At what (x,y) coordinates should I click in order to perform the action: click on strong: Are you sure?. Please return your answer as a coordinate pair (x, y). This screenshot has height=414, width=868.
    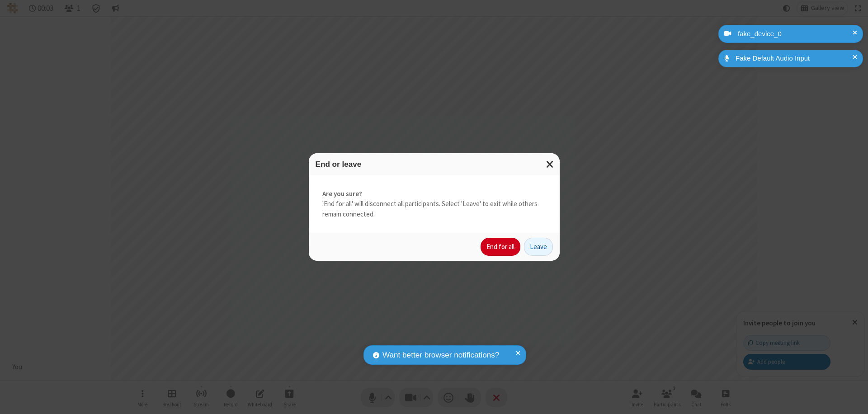
    Looking at the image, I should click on (434, 193).